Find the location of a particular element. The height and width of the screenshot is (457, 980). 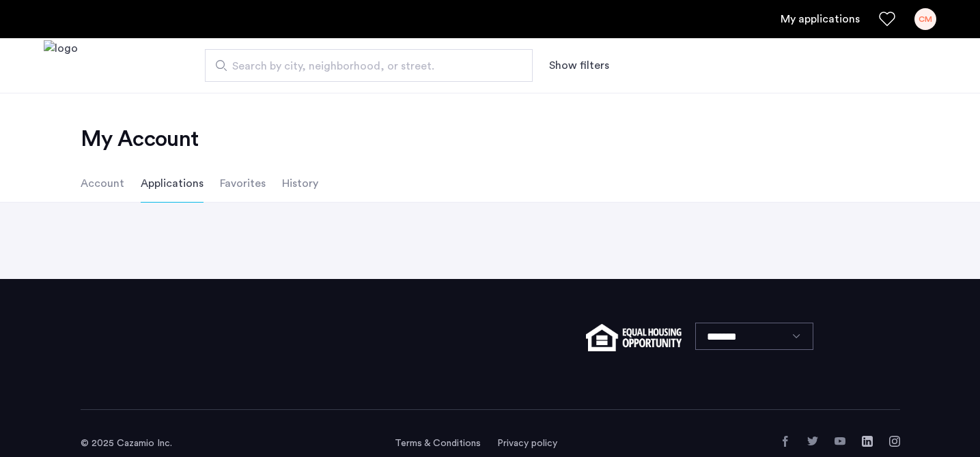

div: CM is located at coordinates (925, 20).